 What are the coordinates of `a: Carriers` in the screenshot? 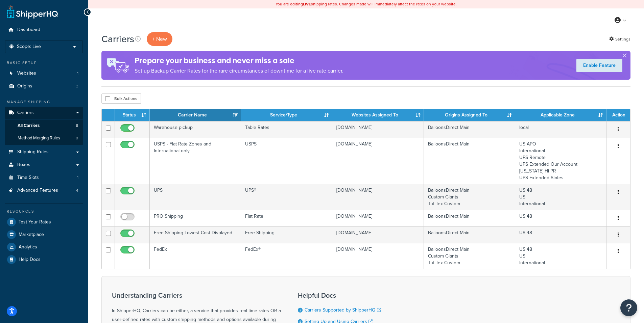 It's located at (44, 113).